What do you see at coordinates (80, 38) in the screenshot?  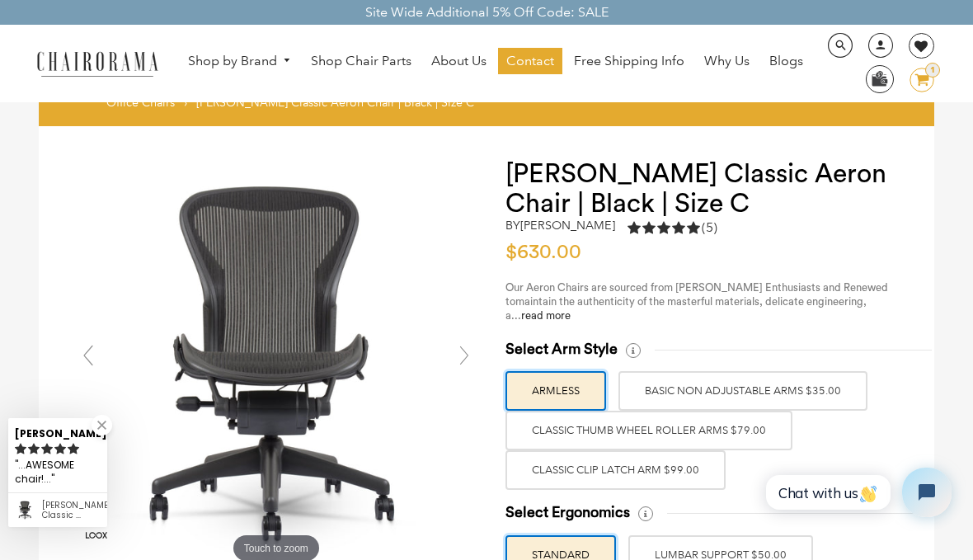 I see `span: Chat with us` at bounding box center [80, 38].